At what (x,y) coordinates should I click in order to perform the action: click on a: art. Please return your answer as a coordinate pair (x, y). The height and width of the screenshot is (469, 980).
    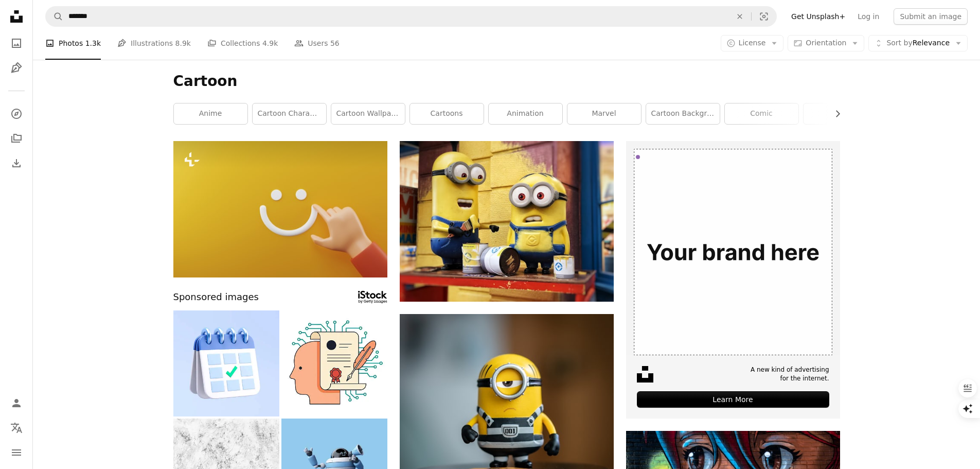
    Looking at the image, I should click on (840, 114).